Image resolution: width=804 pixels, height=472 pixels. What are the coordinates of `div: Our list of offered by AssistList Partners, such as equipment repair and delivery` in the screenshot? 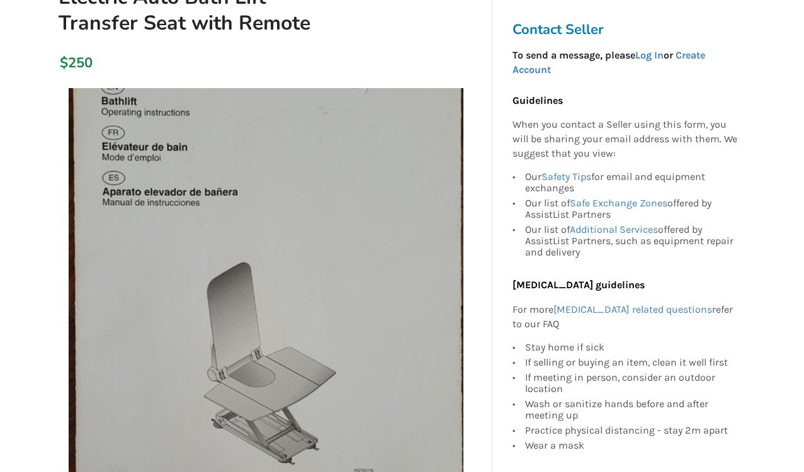 It's located at (632, 240).